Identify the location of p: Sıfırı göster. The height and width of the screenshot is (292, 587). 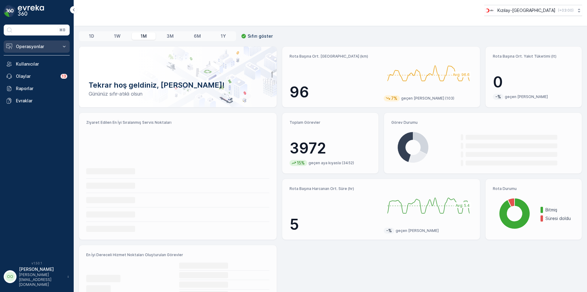
(260, 36).